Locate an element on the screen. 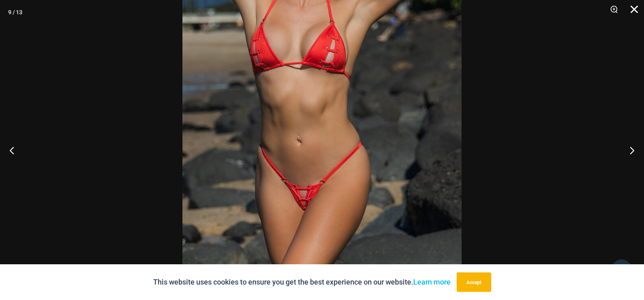 The image size is (644, 300). button: Next is located at coordinates (628, 150).